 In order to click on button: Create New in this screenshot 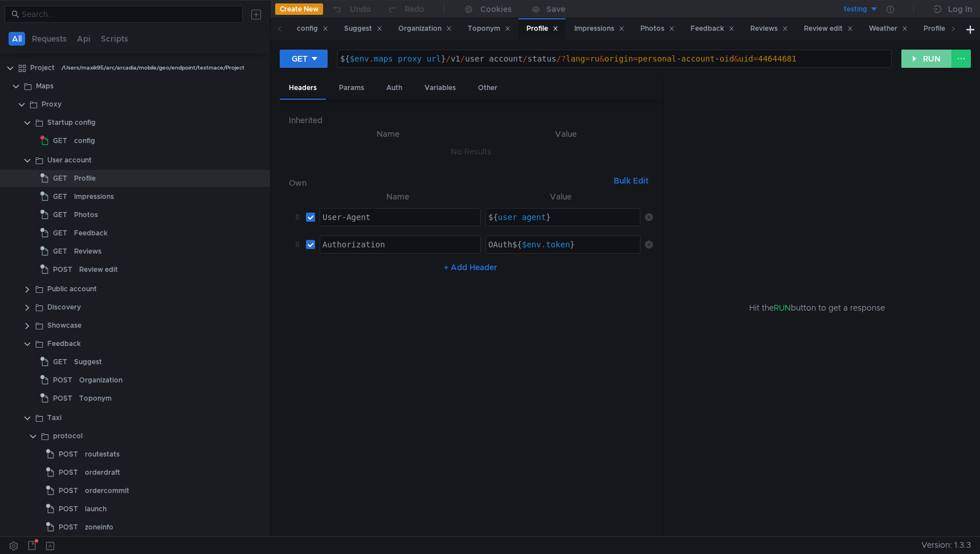, I will do `click(299, 9)`.